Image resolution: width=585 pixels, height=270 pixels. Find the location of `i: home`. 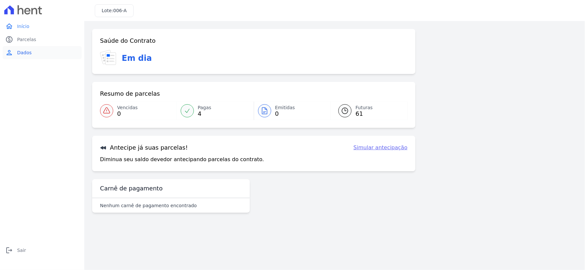

i: home is located at coordinates (9, 26).